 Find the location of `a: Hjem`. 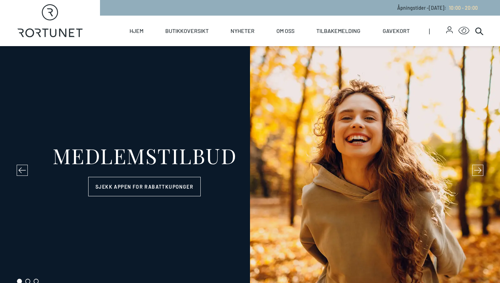

a: Hjem is located at coordinates (136, 31).